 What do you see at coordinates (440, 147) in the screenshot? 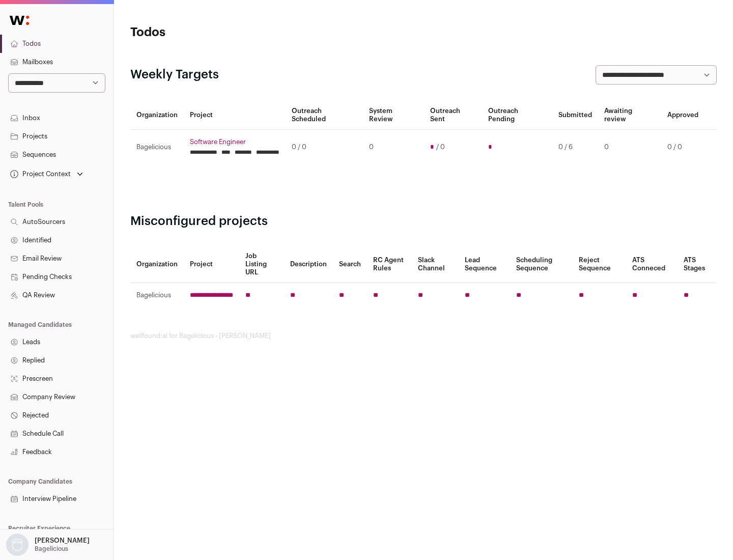
I see `span: / 0` at bounding box center [440, 147].